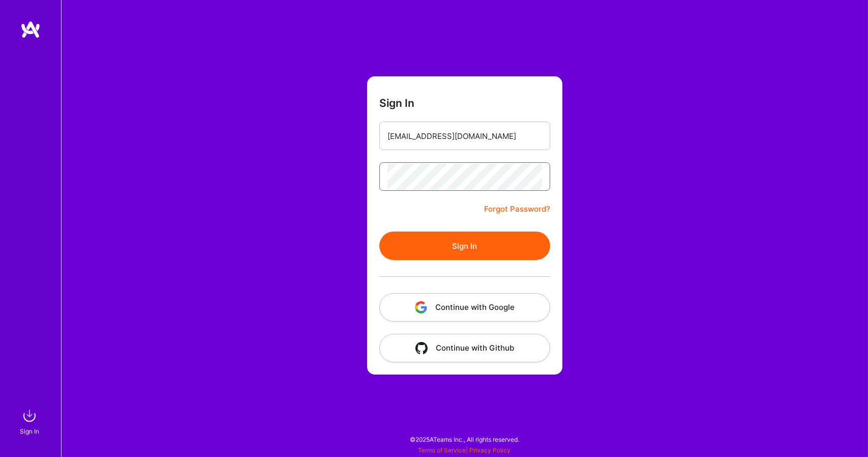 The image size is (868, 457). What do you see at coordinates (442, 449) in the screenshot?
I see `a: Terms of Service` at bounding box center [442, 449].